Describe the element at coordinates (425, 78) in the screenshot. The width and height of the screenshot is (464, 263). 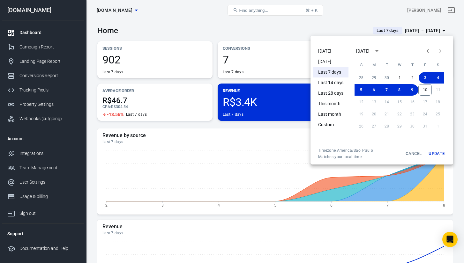
I see `button: 3` at that location.